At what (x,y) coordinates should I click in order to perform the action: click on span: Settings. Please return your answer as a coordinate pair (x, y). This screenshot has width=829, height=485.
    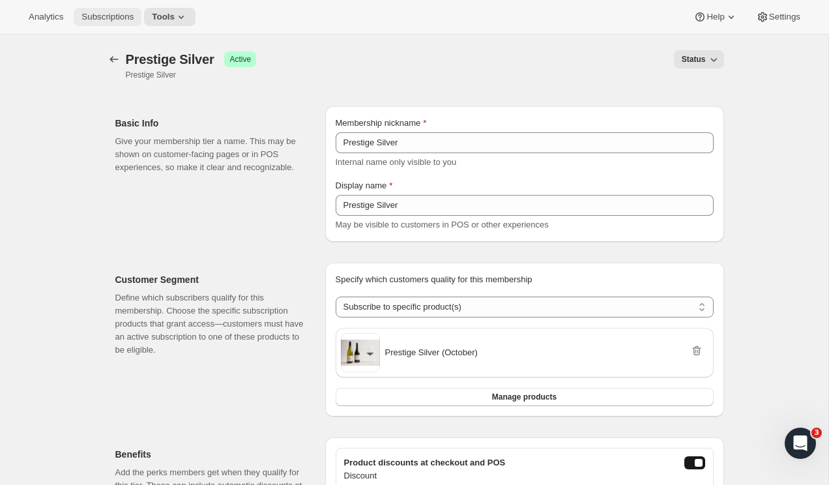
    Looking at the image, I should click on (785, 17).